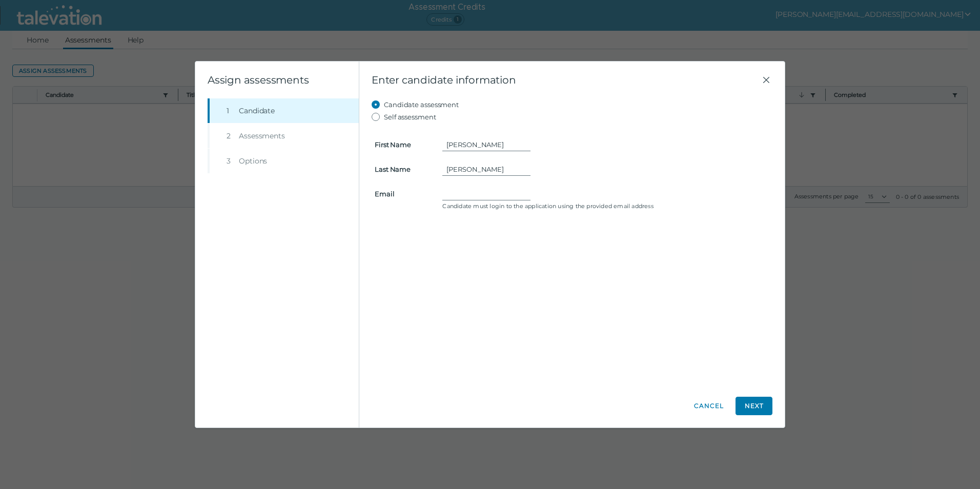 The image size is (980, 489). Describe the element at coordinates (766, 80) in the screenshot. I see `button: Close` at that location.